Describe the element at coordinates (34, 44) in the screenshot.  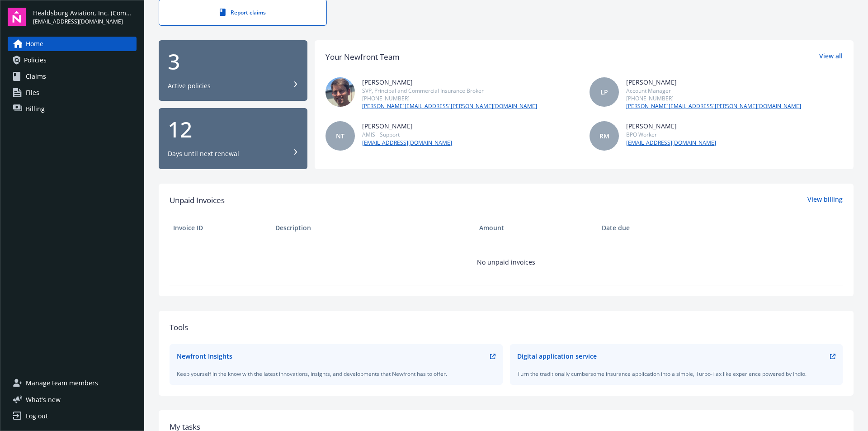
I see `span: Home` at that location.